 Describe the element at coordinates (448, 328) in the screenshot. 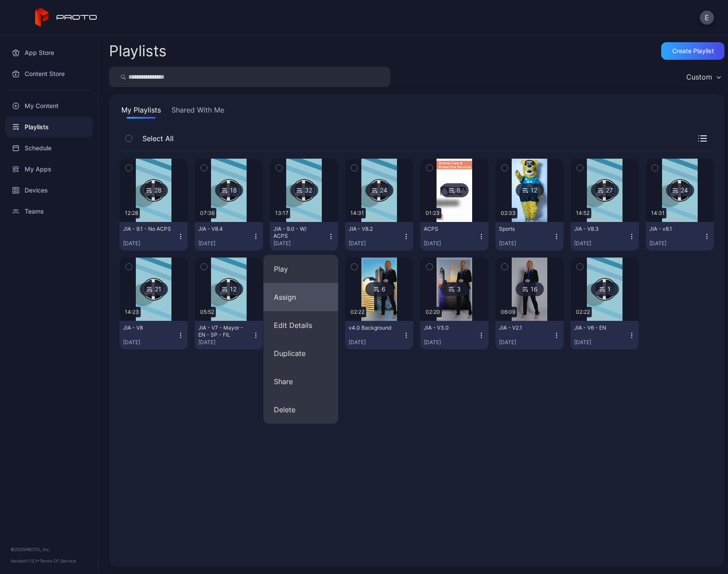

I see `div: JIA - V3.0` at that location.